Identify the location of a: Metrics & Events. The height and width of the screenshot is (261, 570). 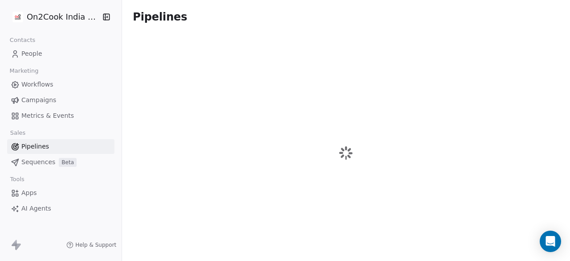
(61, 115).